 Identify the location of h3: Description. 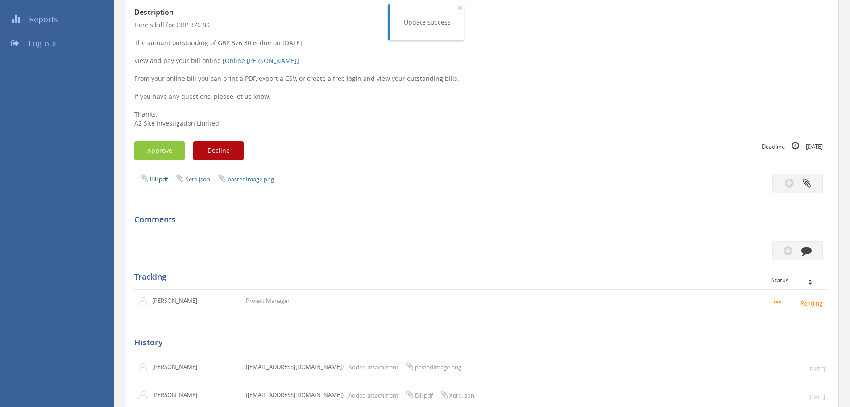
(482, 12).